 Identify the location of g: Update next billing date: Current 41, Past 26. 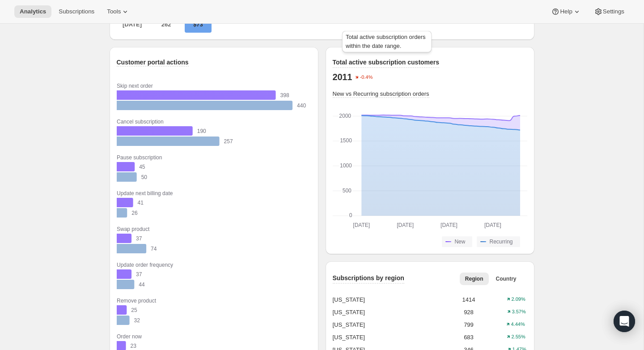
(214, 203).